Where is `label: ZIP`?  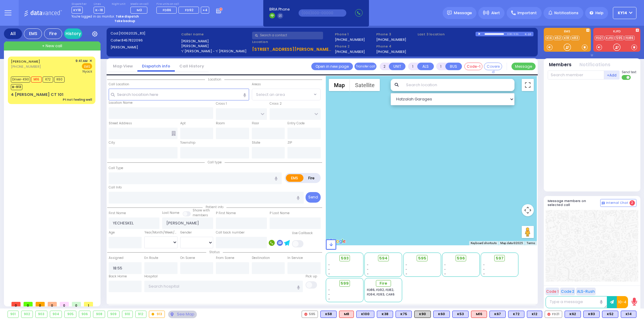 label: ZIP is located at coordinates (289, 143).